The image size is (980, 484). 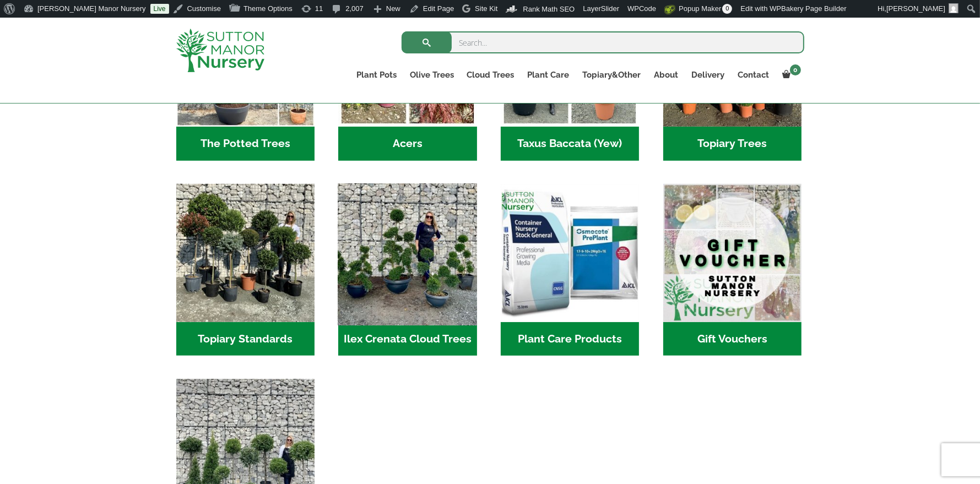 I want to click on a: Plant Care, so click(x=548, y=75).